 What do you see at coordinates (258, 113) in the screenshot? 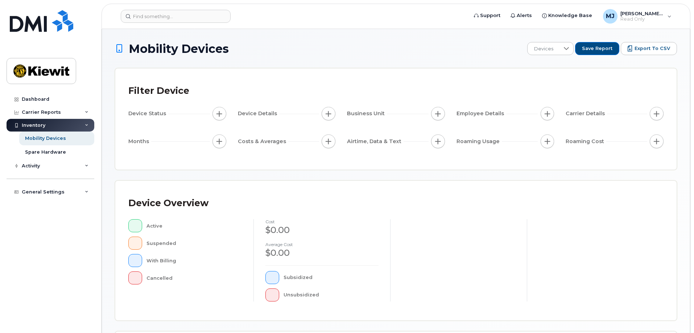
I see `span: Device Details` at bounding box center [258, 113].